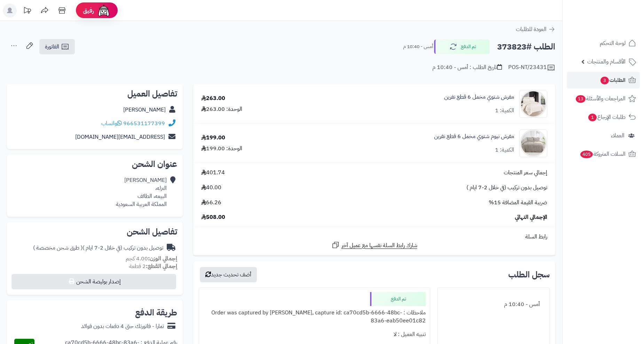  What do you see at coordinates (418, 47) in the screenshot?
I see `small: أمس - 10:40 م` at bounding box center [418, 47].